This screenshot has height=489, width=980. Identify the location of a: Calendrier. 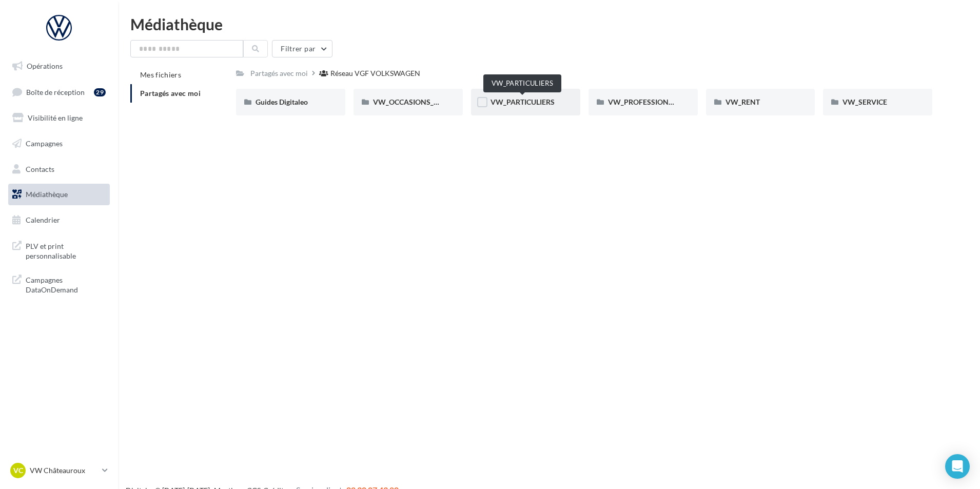
(59, 220).